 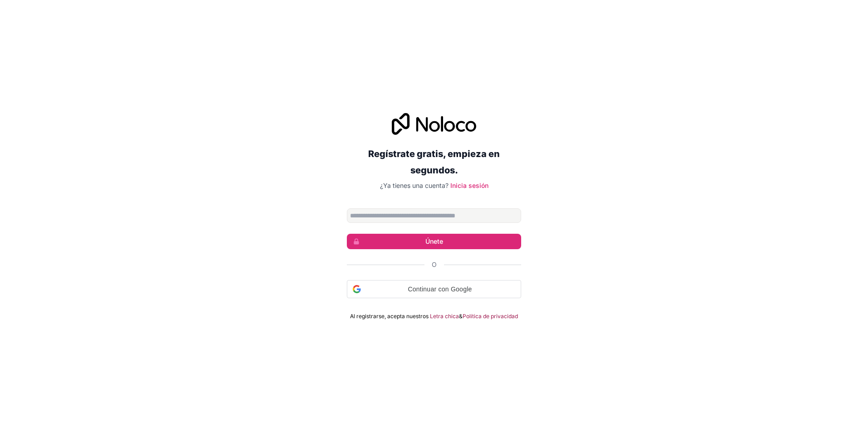 What do you see at coordinates (434, 242) in the screenshot?
I see `button: Únete` at bounding box center [434, 242].